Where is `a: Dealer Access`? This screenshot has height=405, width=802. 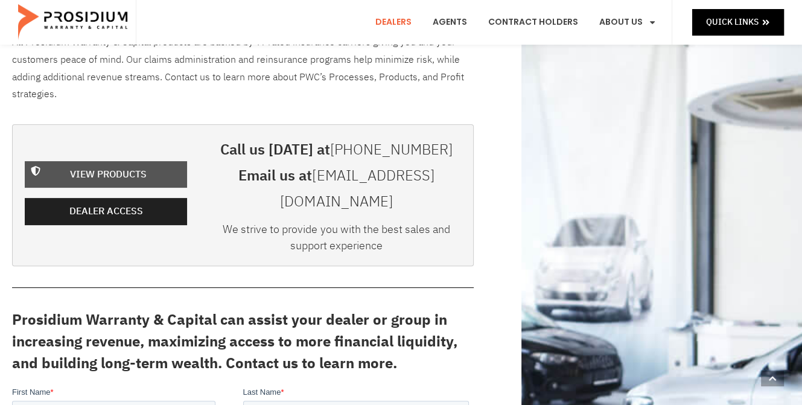
a: Dealer Access is located at coordinates (106, 211).